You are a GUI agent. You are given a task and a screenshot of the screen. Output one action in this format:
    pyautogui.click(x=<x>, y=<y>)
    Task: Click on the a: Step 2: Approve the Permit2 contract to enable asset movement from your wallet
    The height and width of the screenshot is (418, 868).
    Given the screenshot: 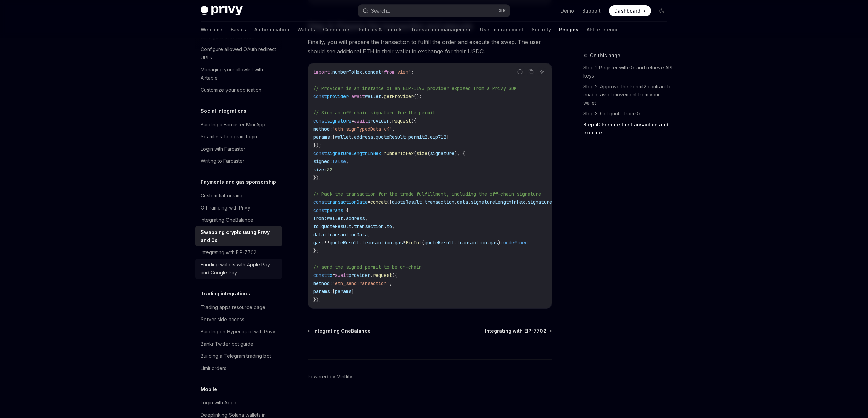 What is the action you would take?
    pyautogui.click(x=628, y=95)
    